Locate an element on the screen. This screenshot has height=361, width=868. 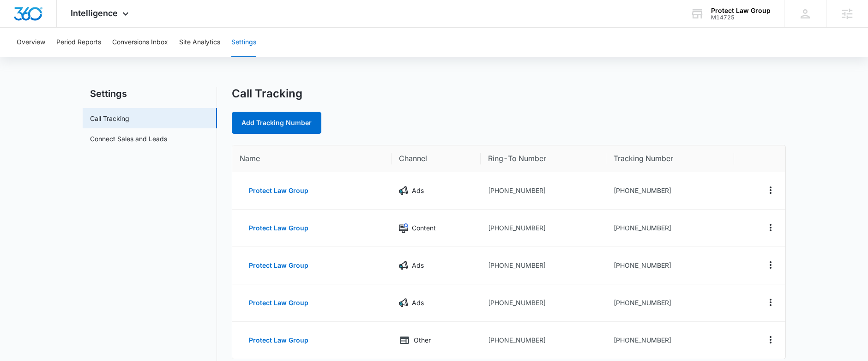
button: Site Analytics is located at coordinates (199, 42).